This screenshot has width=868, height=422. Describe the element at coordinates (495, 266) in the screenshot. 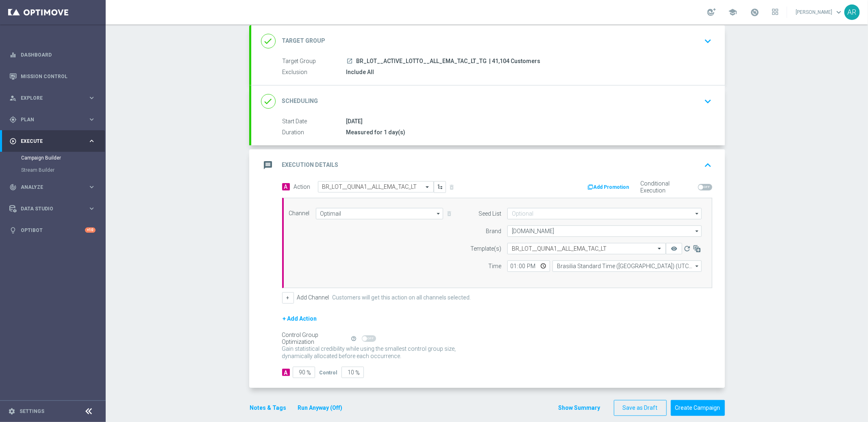

I see `label: Time` at that location.